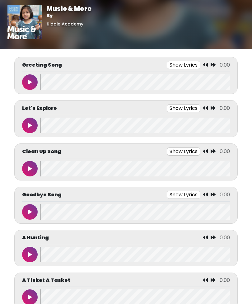 The width and height of the screenshot is (252, 304). What do you see at coordinates (25, 22) in the screenshot?
I see `img: 01vrkzCYTteBT1eqlInO` at bounding box center [25, 22].